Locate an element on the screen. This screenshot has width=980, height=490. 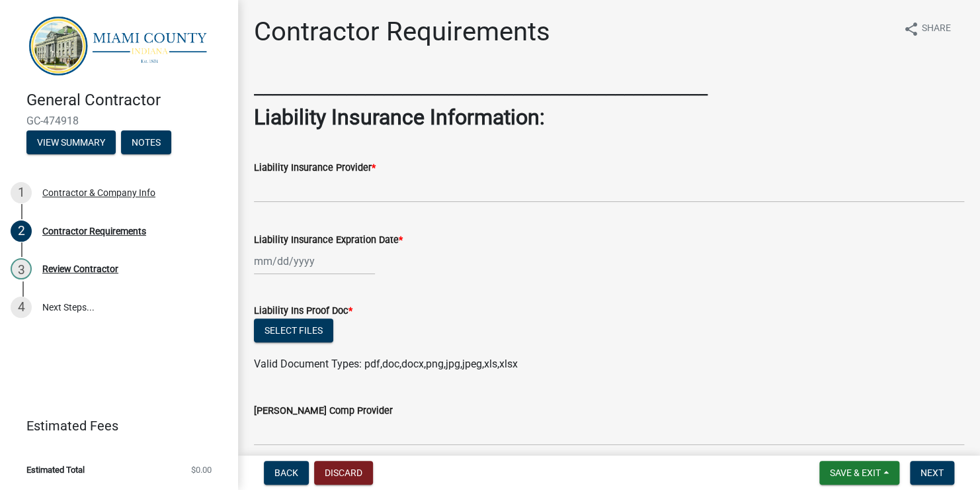
span: Share is located at coordinates (937, 29).